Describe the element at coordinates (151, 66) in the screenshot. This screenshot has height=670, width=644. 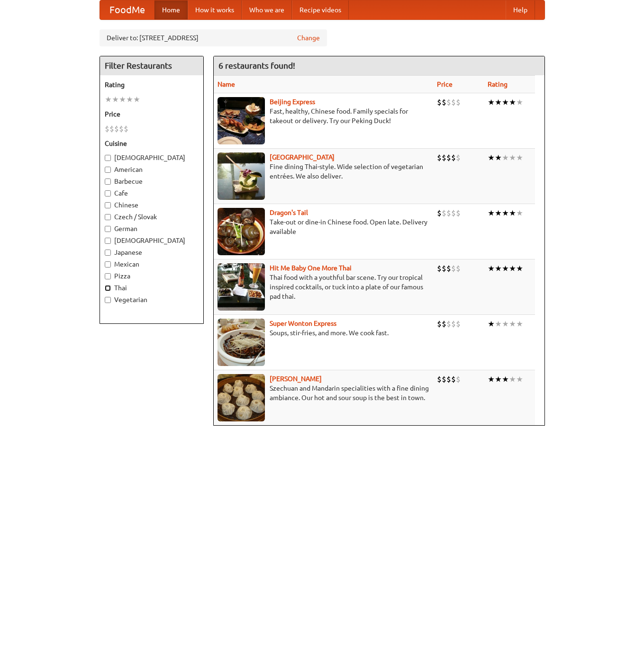
I see `h4: Filter Restaurants` at that location.